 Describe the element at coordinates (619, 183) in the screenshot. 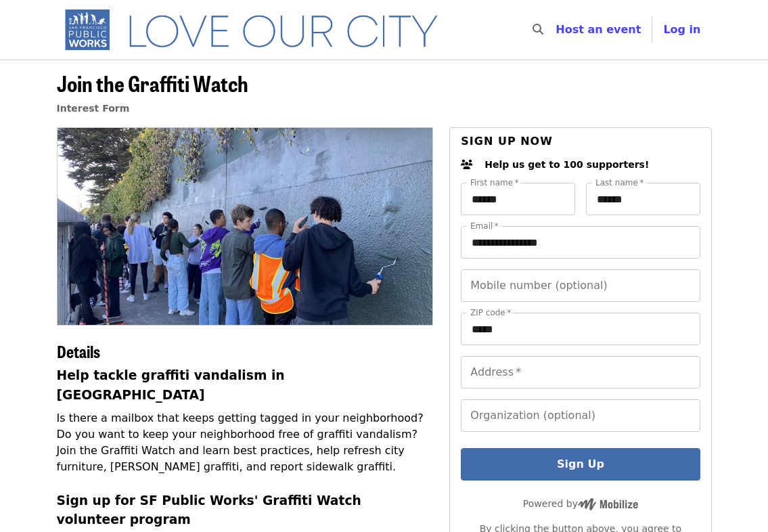

I see `label: Last name` at that location.